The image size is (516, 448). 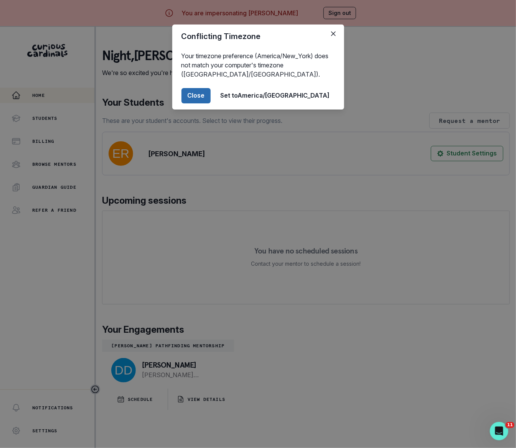 What do you see at coordinates (258, 65) in the screenshot?
I see `div: Your timezone preference (America/New_York) does not match your computer's timezone ([GEOGRAPHIC_...` at bounding box center [258, 65].